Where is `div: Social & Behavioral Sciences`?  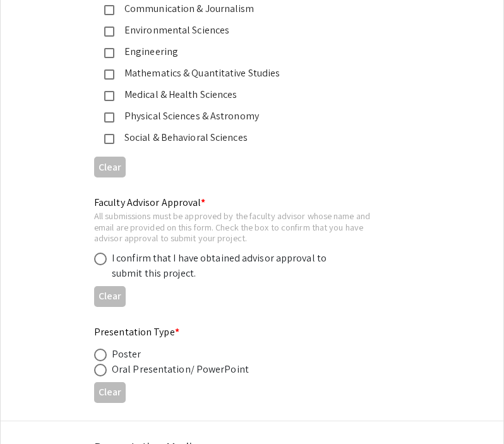 div: Social & Behavioral Sciences is located at coordinates (247, 138).